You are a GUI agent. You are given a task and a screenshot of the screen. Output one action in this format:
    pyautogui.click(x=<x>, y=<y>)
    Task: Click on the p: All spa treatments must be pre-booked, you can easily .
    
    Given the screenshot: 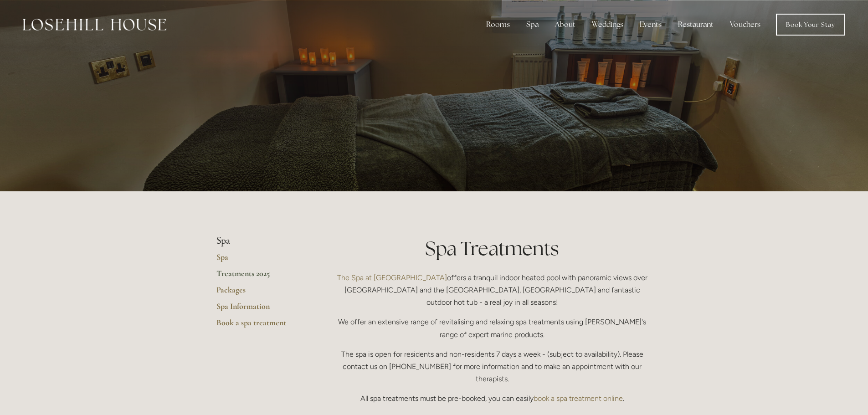 What is the action you would take?
    pyautogui.click(x=492, y=397)
    